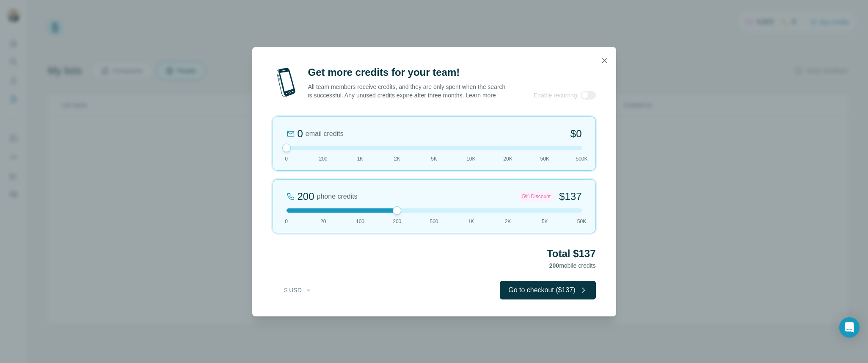  What do you see at coordinates (507, 159) in the screenshot?
I see `span: 20K` at bounding box center [507, 159].